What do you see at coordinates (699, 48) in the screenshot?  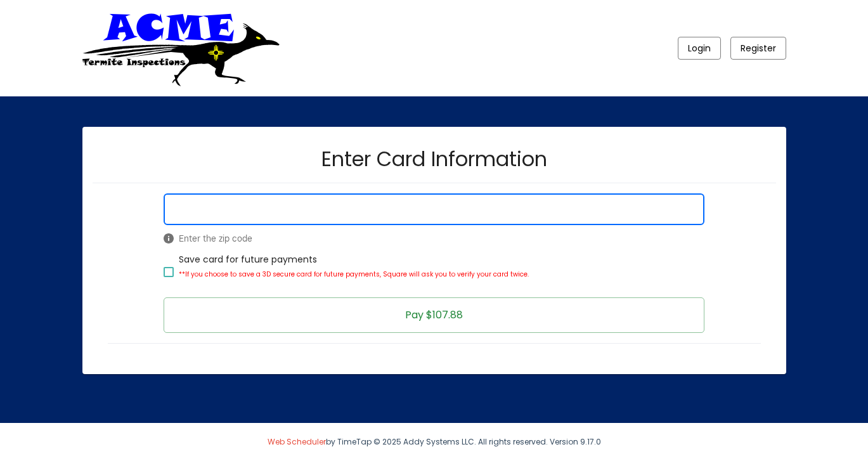 I see `span: Login` at bounding box center [699, 48].